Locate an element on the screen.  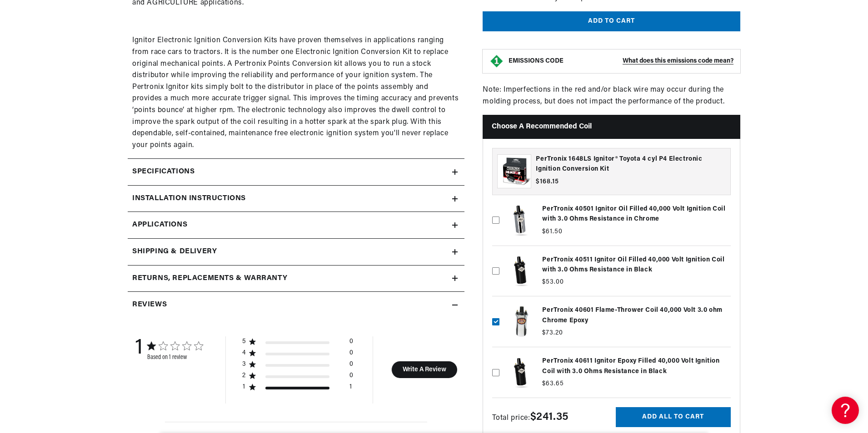
div: 2 star by 0 reviews is located at coordinates (297, 377).